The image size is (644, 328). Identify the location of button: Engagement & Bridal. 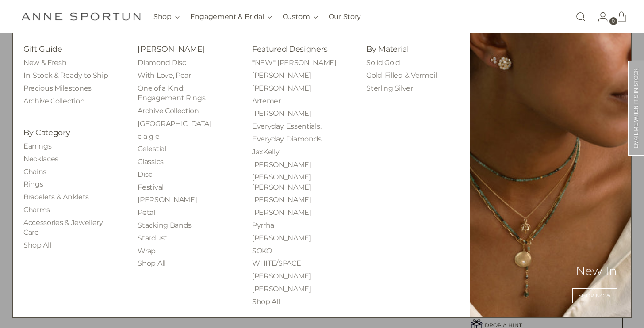
(231, 17).